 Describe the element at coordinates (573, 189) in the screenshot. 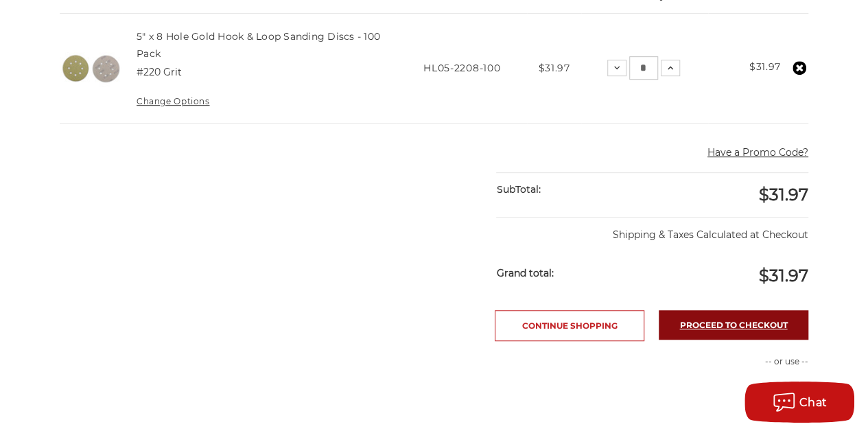

I see `div: SubTotal:` at that location.